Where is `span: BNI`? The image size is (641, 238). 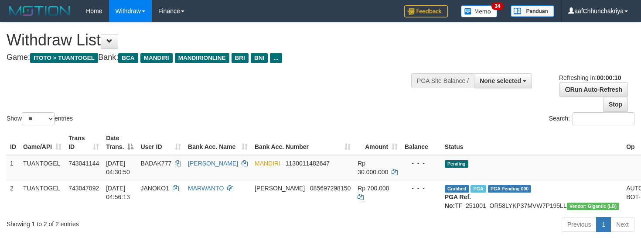 span: BNI is located at coordinates (259, 58).